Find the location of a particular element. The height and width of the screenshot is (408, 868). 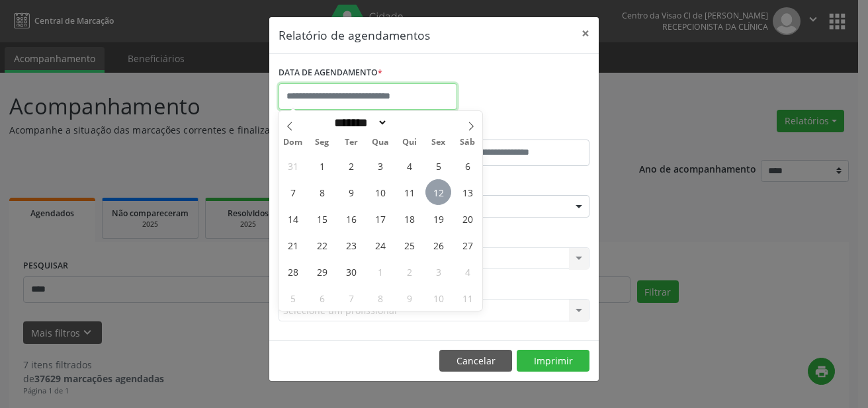

button: Cancelar is located at coordinates (476, 361).